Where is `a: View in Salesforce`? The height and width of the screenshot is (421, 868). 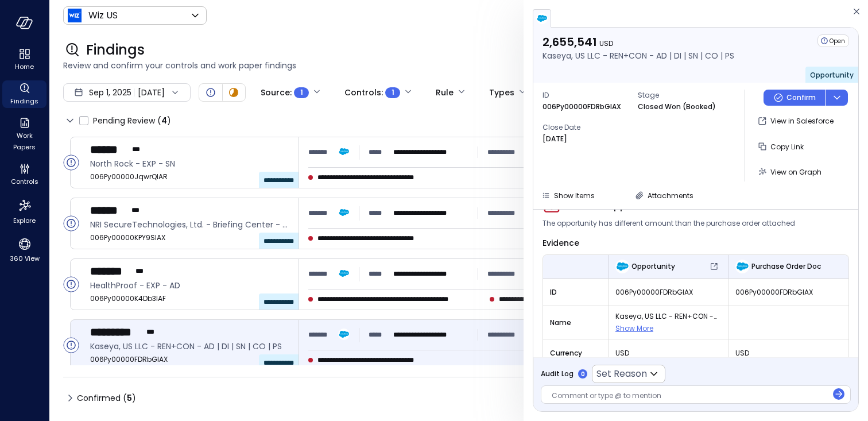
a: View in Salesforce is located at coordinates (796, 121).